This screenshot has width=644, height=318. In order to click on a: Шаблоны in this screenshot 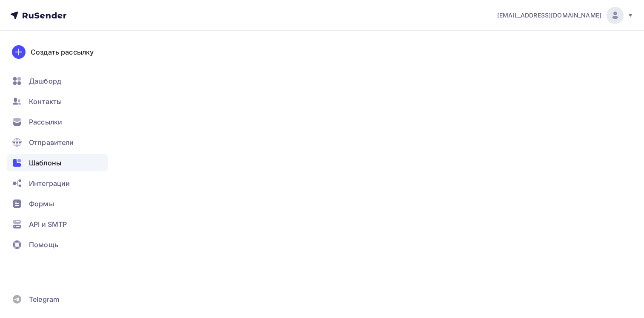, I will do `click(57, 163)`.